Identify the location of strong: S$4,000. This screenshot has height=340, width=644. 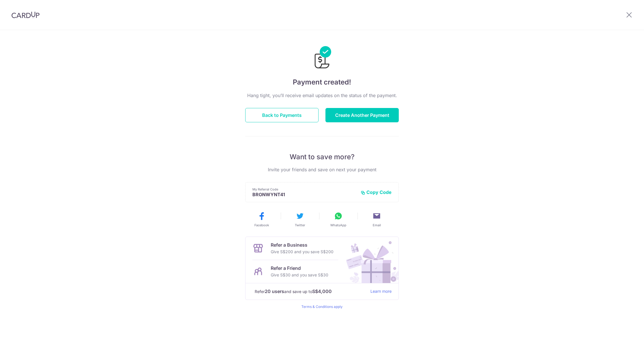
(322, 291).